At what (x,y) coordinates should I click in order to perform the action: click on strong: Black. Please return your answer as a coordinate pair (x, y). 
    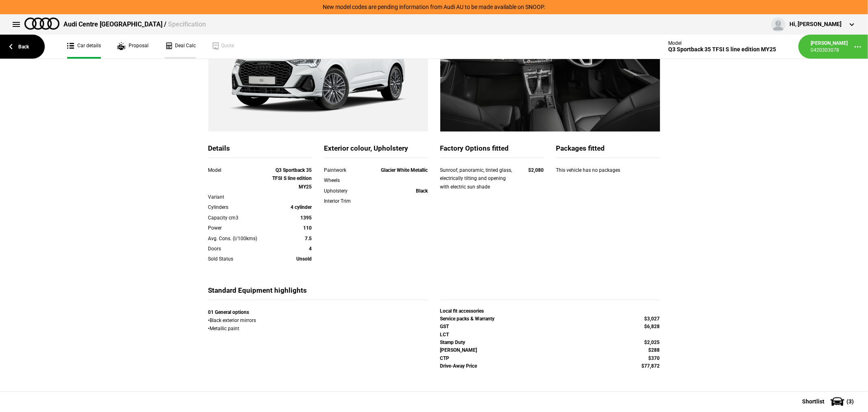
    Looking at the image, I should click on (422, 191).